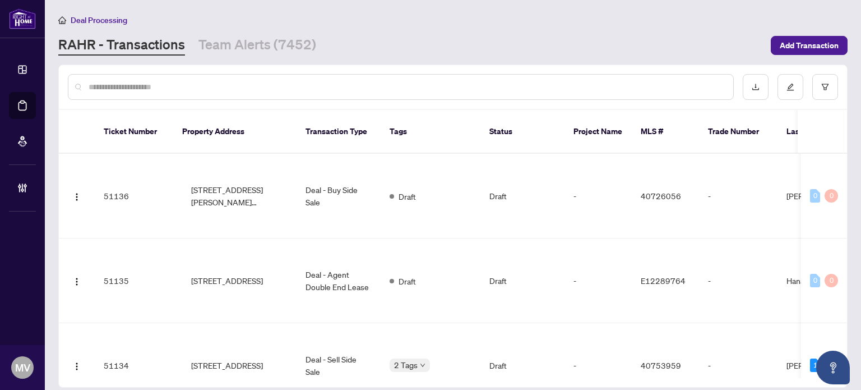 The image size is (861, 390). I want to click on th: Tags, so click(431, 132).